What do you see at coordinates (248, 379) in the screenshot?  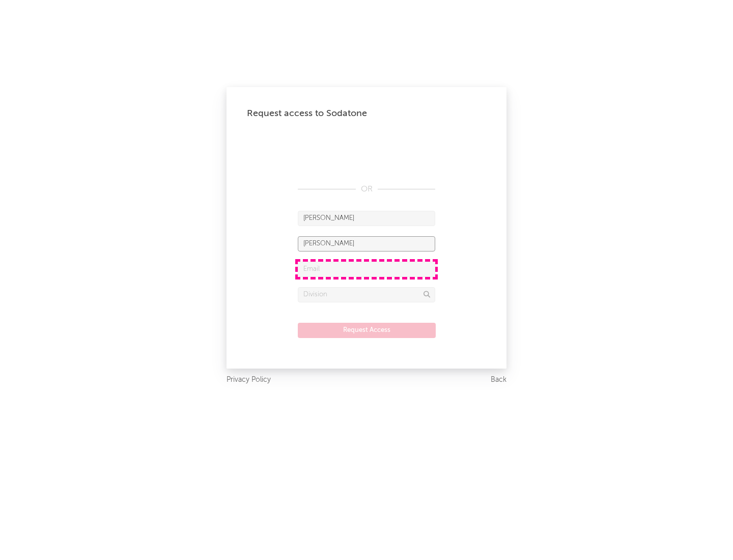 I see `a: Privacy Policy` at bounding box center [248, 379].